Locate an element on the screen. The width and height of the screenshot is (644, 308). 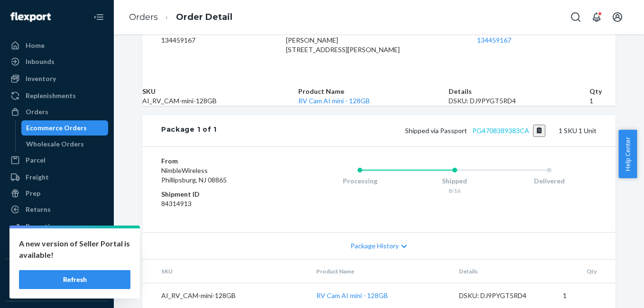
a: Inbounds is located at coordinates (57, 62).